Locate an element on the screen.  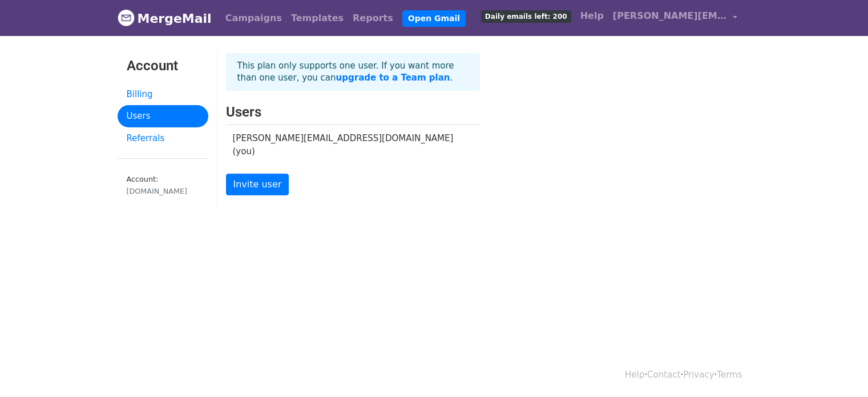
a: upgrade to a Team plan is located at coordinates (393, 78).